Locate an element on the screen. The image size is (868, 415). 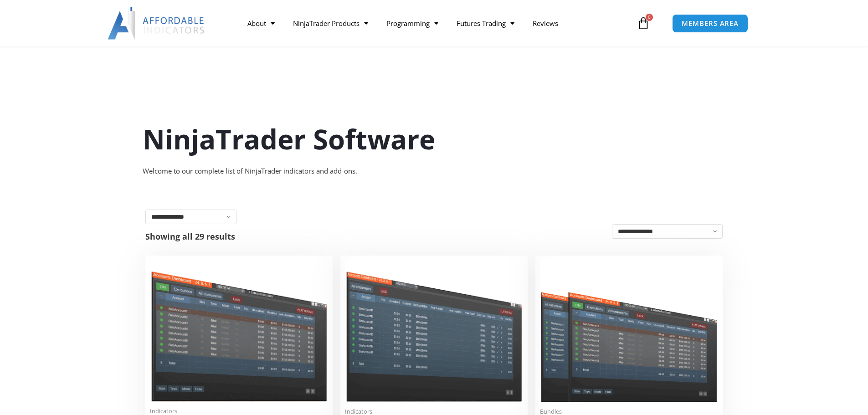
nav: Menu is located at coordinates (437, 23).